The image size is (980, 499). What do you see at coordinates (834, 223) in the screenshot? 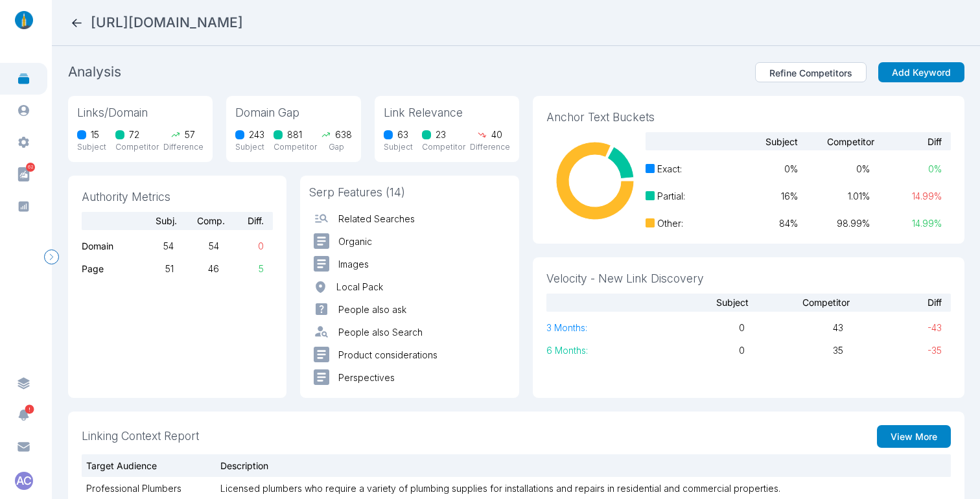
I see `span: 98.99 %` at bounding box center [834, 223].